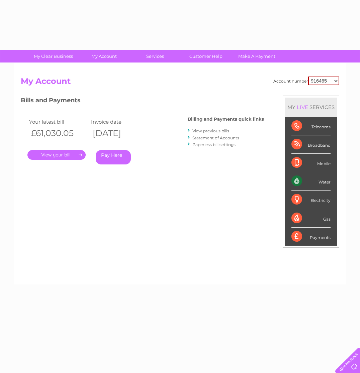 The image size is (360, 373). What do you see at coordinates (104, 56) in the screenshot?
I see `a: My Account` at bounding box center [104, 56].